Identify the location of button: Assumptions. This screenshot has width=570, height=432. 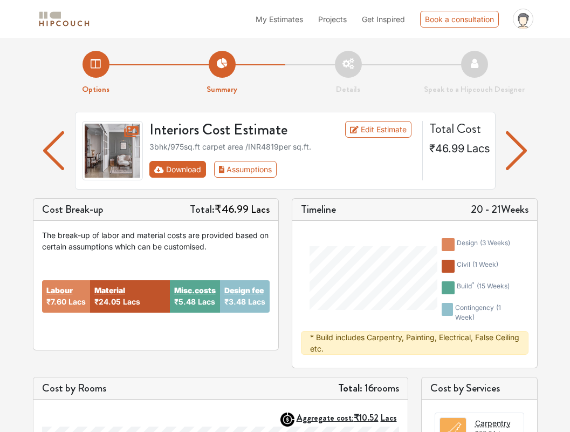
(246, 169).